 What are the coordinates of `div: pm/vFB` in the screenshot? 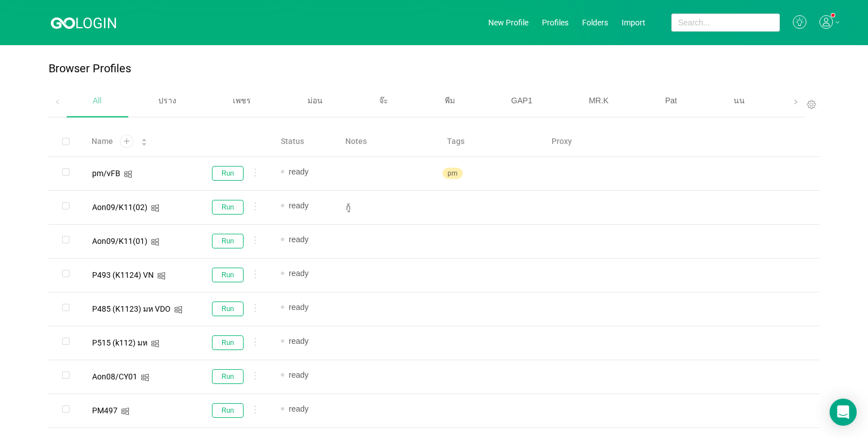 It's located at (106, 173).